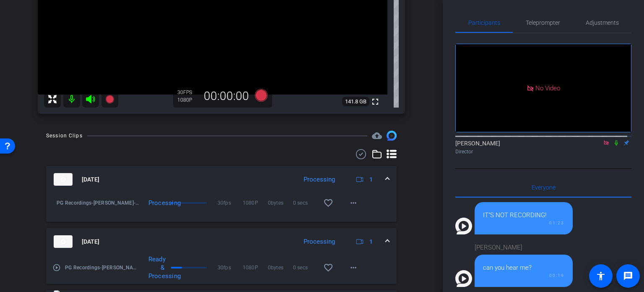 This screenshot has width=644, height=292. What do you see at coordinates (156, 268) in the screenshot?
I see `div: Ready & Processing` at bounding box center [156, 268].